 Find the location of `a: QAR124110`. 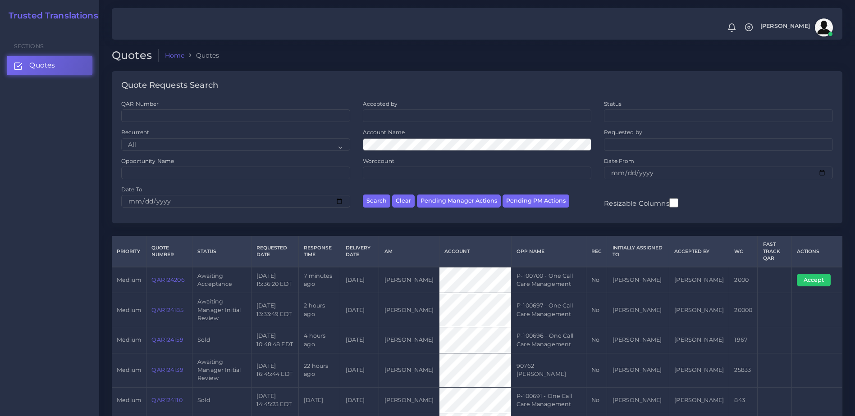

a: QAR124110 is located at coordinates (167, 400).